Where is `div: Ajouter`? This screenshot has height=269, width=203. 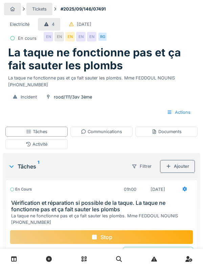 div: Ajouter is located at coordinates (178, 166).